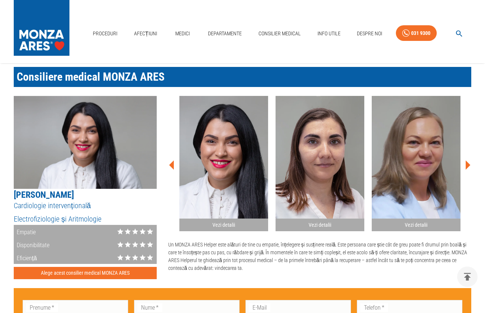 The image size is (485, 313). Describe the element at coordinates (91, 77) in the screenshot. I see `span: Consiliere medical MONZA ARES` at that location.